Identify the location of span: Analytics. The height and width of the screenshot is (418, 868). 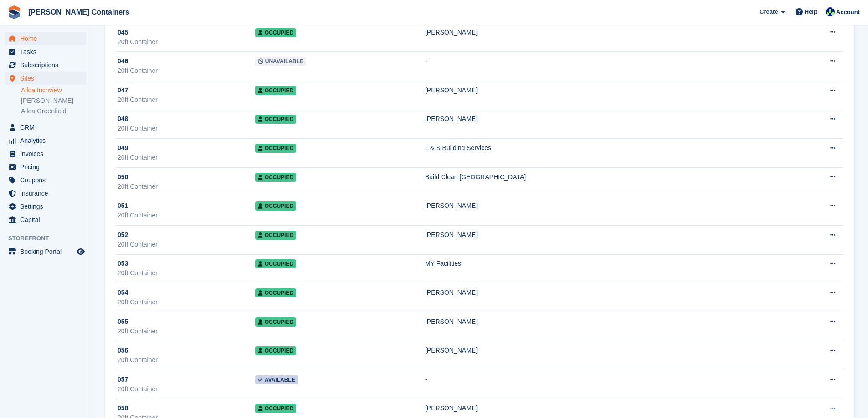
(47, 141).